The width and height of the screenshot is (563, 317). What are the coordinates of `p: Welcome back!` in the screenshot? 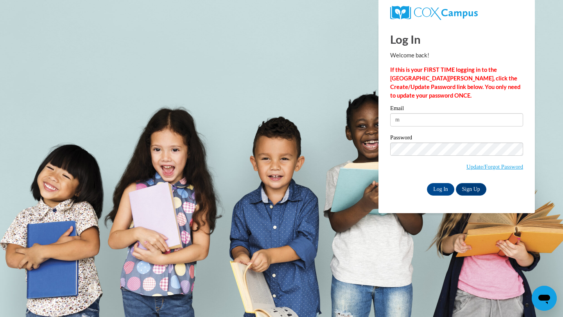 It's located at (457, 56).